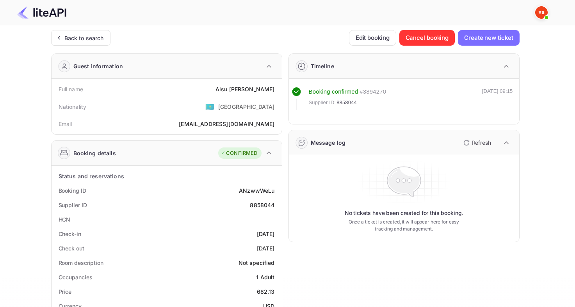 This screenshot has width=575, height=307. What do you see at coordinates (239, 154) in the screenshot?
I see `div: CONFIRMED` at bounding box center [239, 154].